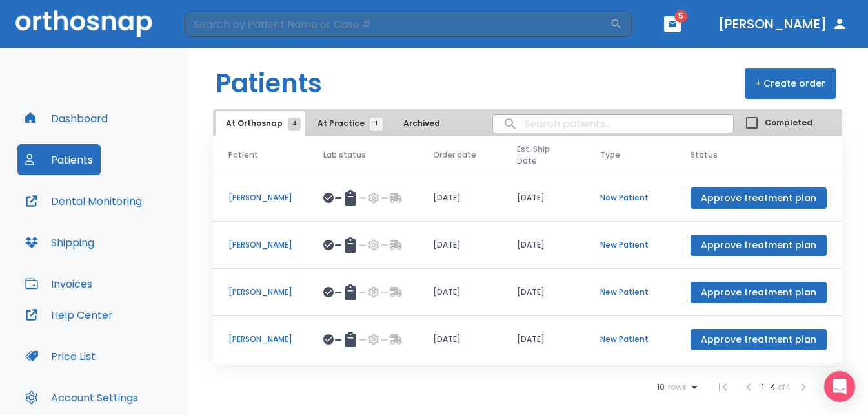 The image size is (868, 415). What do you see at coordinates (260, 124) in the screenshot?
I see `span: At Orthosnap` at bounding box center [260, 124].